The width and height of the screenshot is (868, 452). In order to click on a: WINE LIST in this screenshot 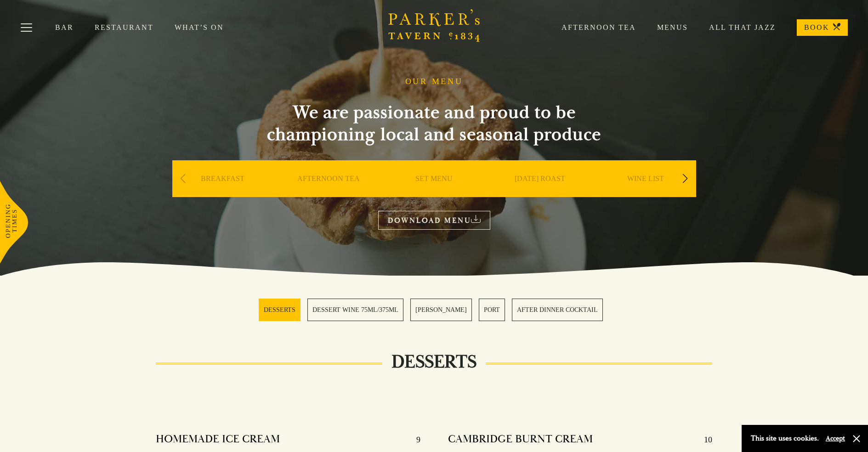, I will do `click(646, 192)`.